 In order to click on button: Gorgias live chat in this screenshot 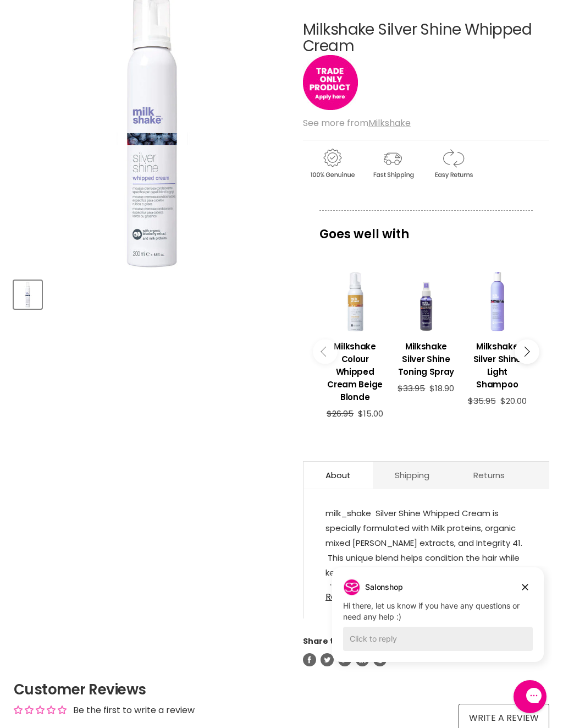, I will do `click(22, 20)`.